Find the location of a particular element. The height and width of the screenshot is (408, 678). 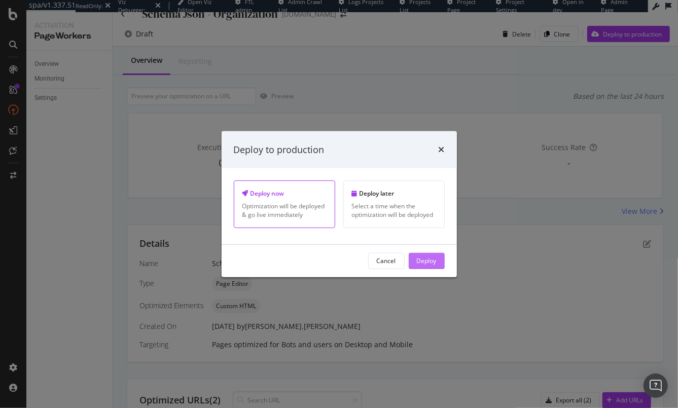

div: Optimization will be deployed & go live immediately is located at coordinates (284, 210).